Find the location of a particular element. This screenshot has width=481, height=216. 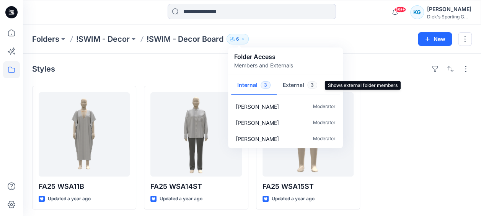

div: Dick's Sporting G... is located at coordinates (449, 16).